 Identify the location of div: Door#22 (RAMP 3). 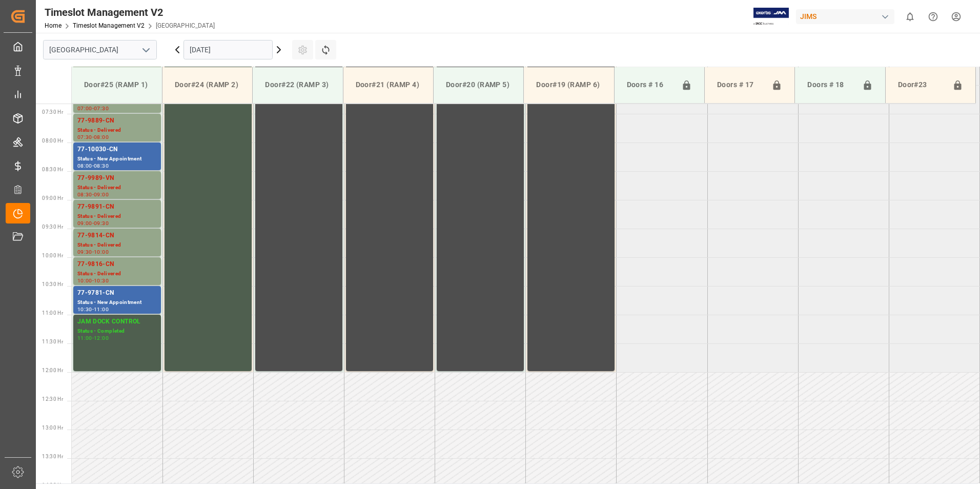
(297, 85).